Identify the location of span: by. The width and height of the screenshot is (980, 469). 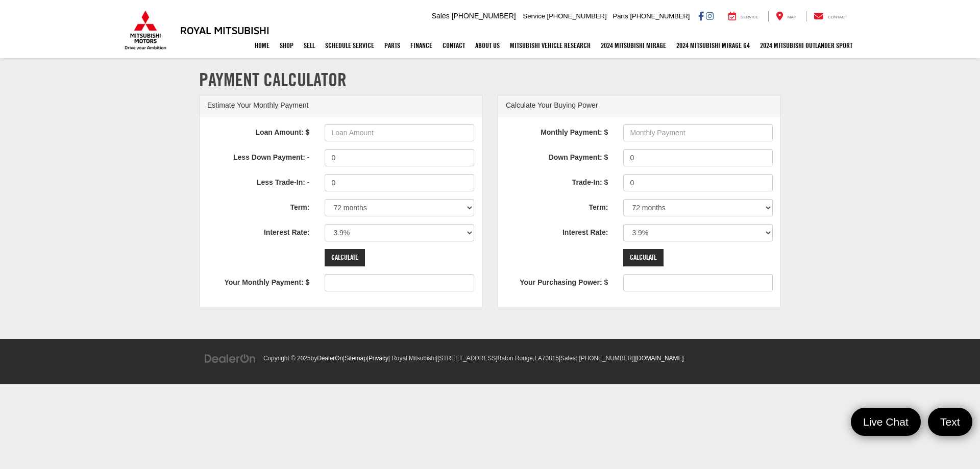
(327, 358).